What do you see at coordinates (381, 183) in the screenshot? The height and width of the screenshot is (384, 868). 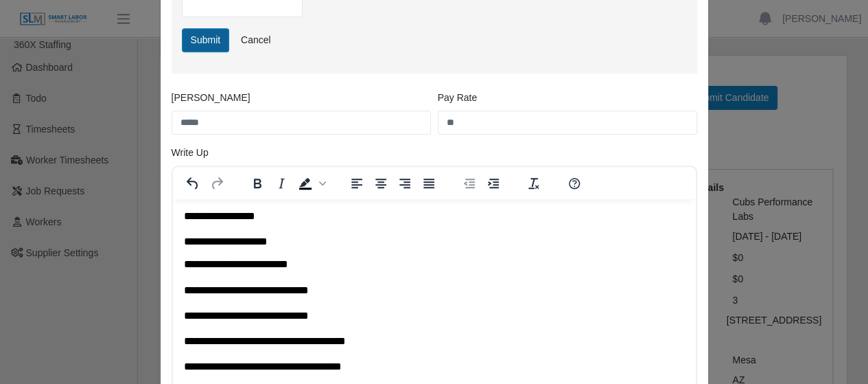 I see `button: Align center` at bounding box center [381, 183].